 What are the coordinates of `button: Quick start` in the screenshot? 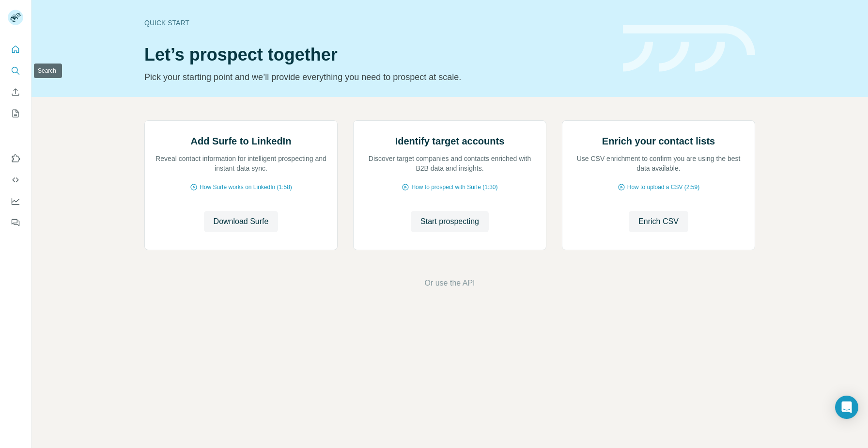 It's located at (15, 49).